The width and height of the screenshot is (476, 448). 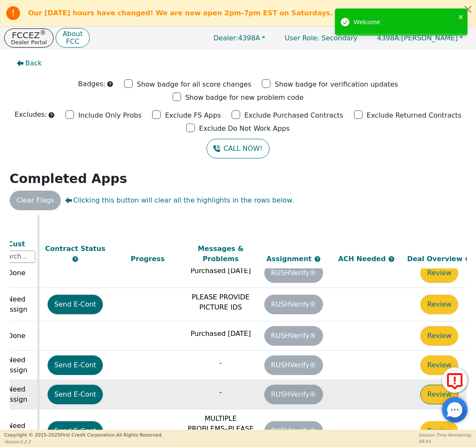 I want to click on span: Contract Status, so click(x=75, y=248).